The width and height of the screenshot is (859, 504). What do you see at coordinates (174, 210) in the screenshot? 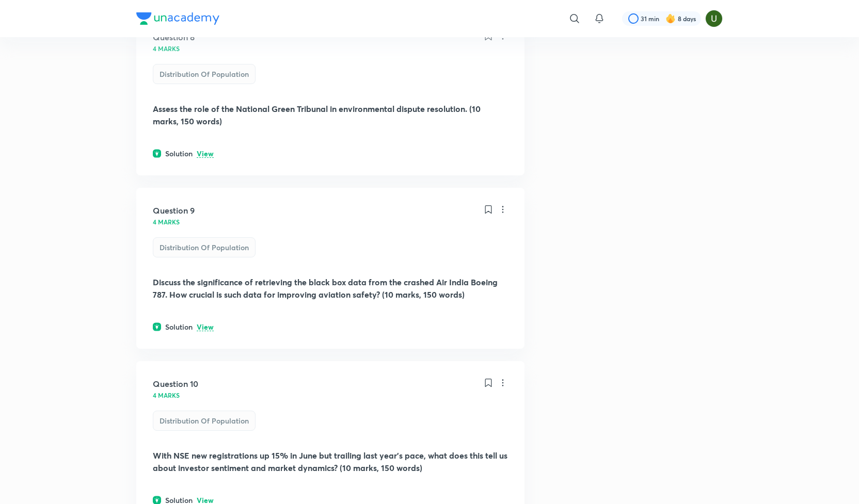
I see `h5: Question 9` at bounding box center [174, 210].